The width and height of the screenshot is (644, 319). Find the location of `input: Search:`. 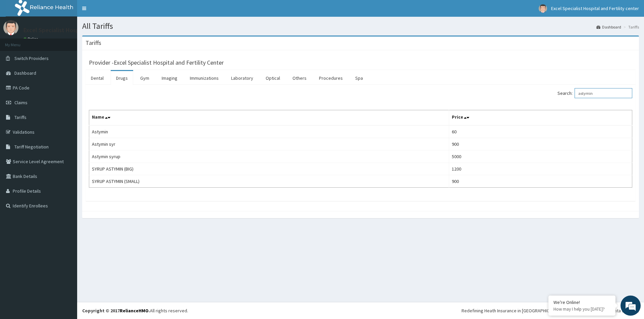

input: Search: is located at coordinates (603, 93).